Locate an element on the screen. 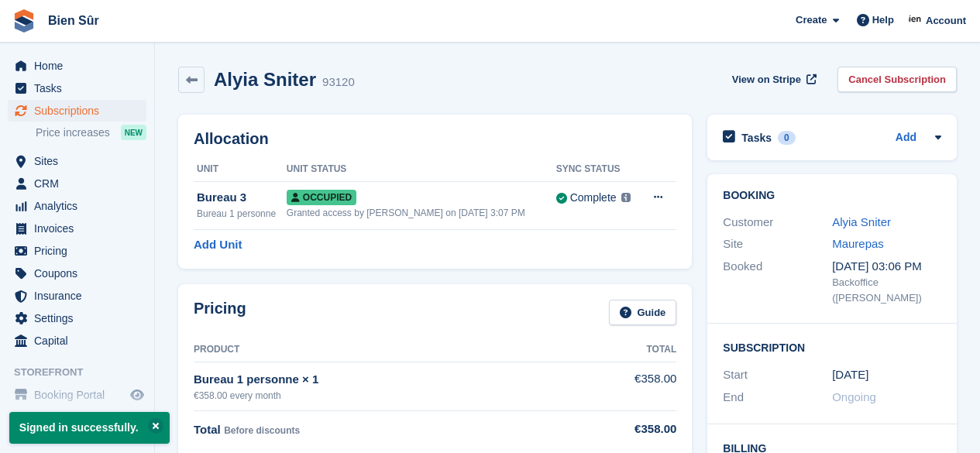  span: Help is located at coordinates (884, 21).